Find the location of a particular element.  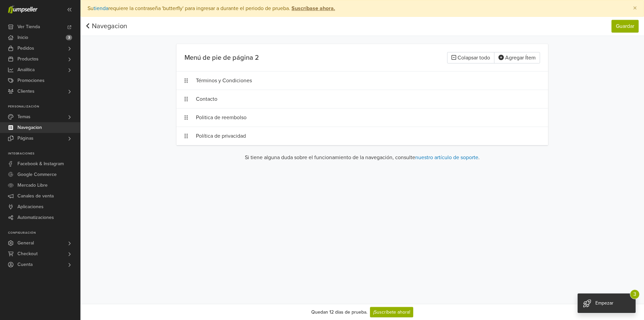

span: Promociones is located at coordinates (31, 81).